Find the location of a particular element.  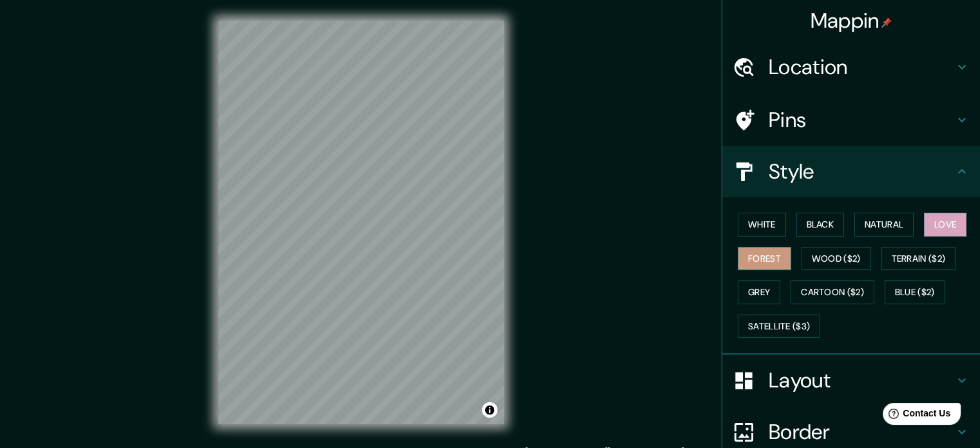

h4: Style is located at coordinates (861, 172).